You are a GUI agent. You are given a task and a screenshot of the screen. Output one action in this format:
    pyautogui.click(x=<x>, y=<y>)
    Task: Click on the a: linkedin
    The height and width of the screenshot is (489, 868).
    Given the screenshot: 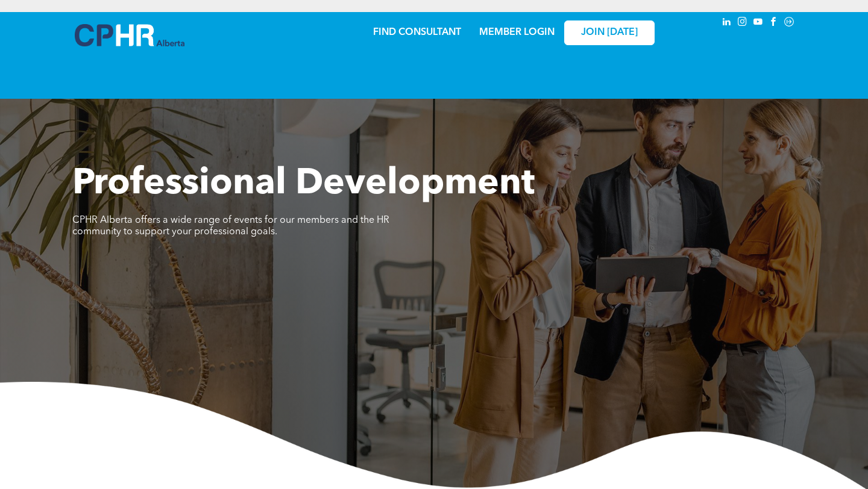 What is the action you would take?
    pyautogui.click(x=726, y=23)
    